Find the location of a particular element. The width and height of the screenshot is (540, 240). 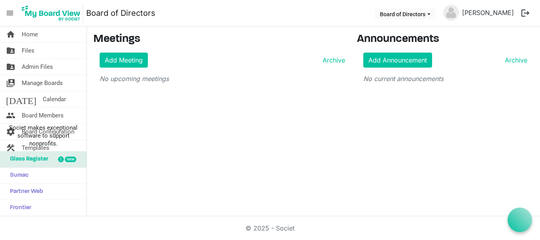

span: Board Members is located at coordinates (43, 115).